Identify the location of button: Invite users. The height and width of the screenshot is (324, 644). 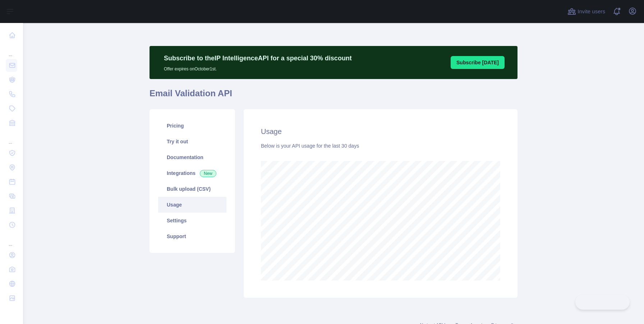
(586, 11).